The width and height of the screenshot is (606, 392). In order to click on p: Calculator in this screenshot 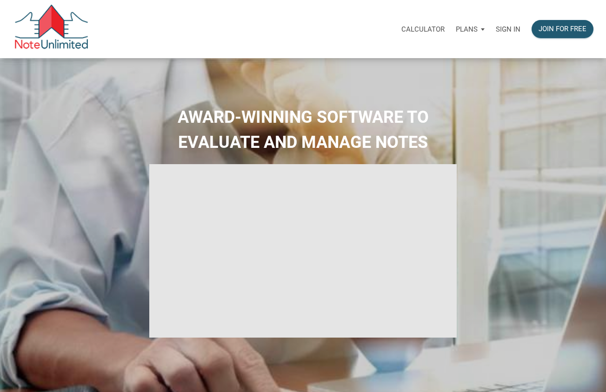, I will do `click(423, 29)`.